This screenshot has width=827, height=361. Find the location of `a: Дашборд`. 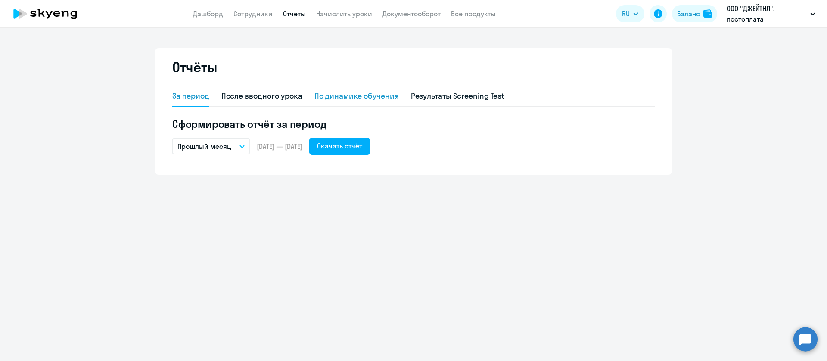

a: Дашборд is located at coordinates (208, 14).